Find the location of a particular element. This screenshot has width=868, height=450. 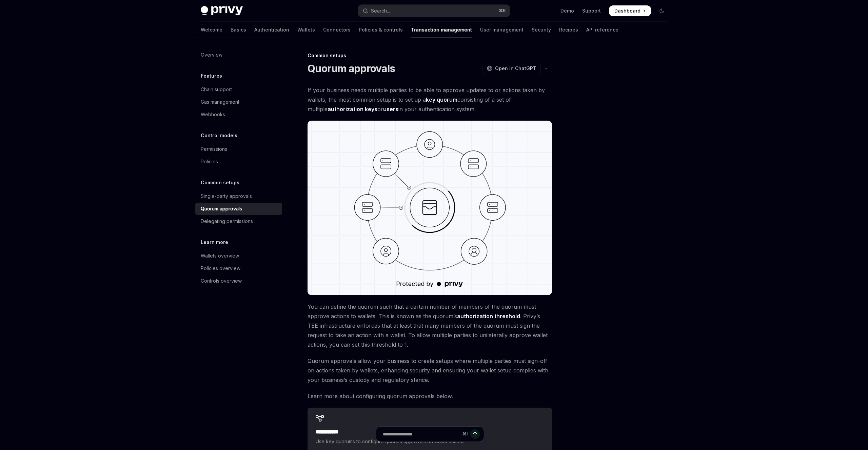

a: Dashboard is located at coordinates (630, 11).